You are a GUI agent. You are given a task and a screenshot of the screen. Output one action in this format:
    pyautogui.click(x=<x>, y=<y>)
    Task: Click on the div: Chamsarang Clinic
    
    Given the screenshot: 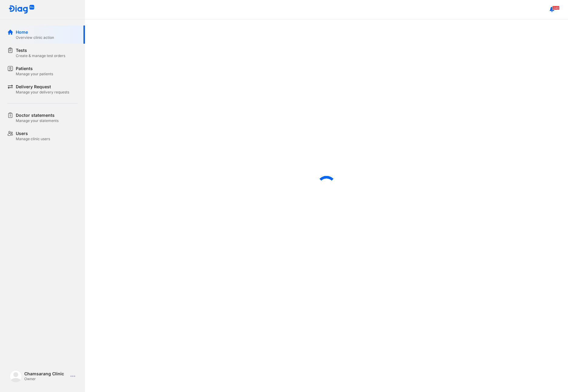 What is the action you would take?
    pyautogui.click(x=46, y=374)
    